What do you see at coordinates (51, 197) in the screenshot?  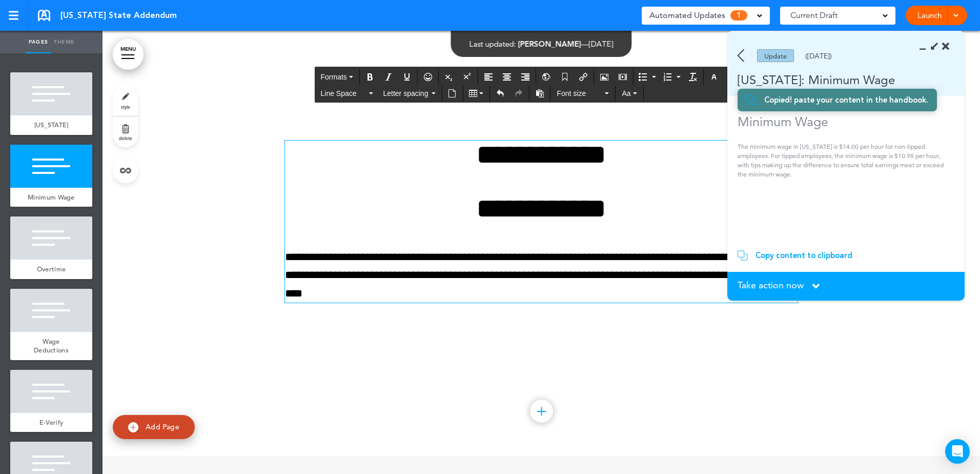 I see `span: Minimum Wage` at bounding box center [51, 197].